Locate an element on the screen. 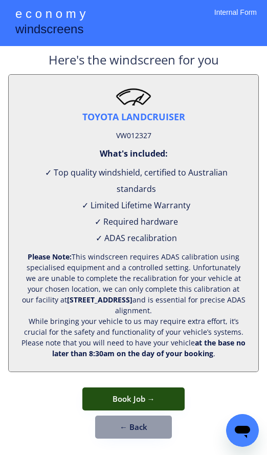 This screenshot has height=455, width=267. img: windscreen2.png is located at coordinates (134, 96).